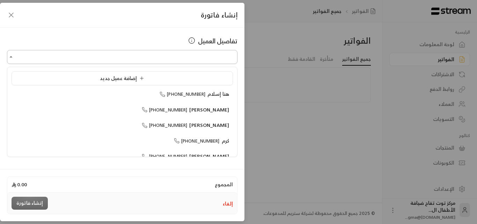 The height and width of the screenshot is (224, 477). I want to click on span: 0.00, so click(19, 184).